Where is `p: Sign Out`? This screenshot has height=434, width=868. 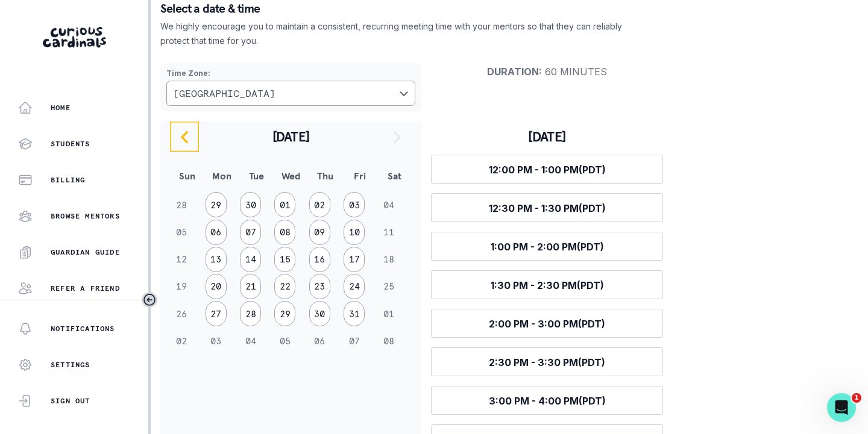 p: Sign Out is located at coordinates (71, 401).